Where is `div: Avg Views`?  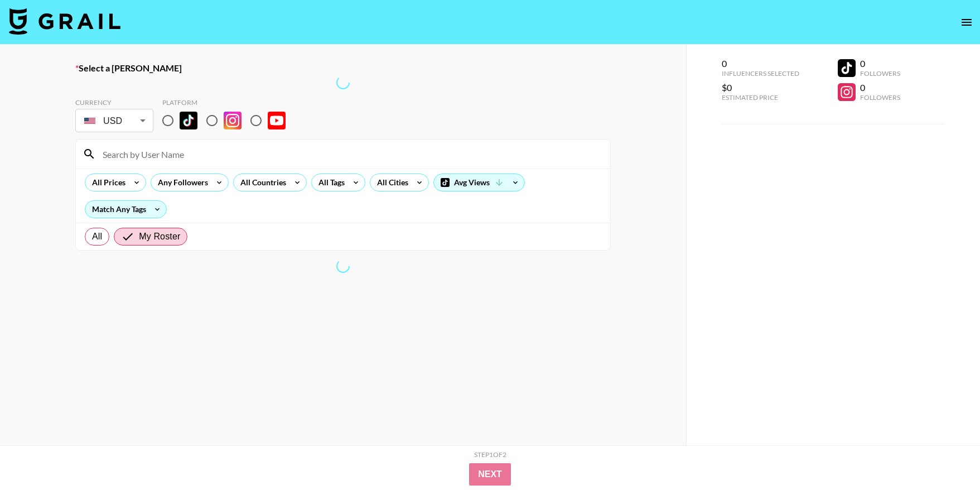
div: Avg Views is located at coordinates (479, 182).